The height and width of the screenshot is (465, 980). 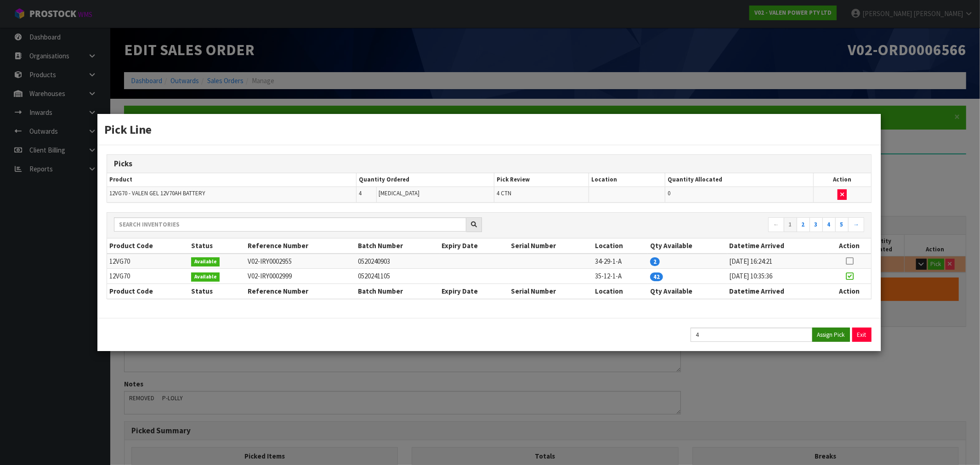 What do you see at coordinates (842, 224) in the screenshot?
I see `a: 5` at bounding box center [842, 224].